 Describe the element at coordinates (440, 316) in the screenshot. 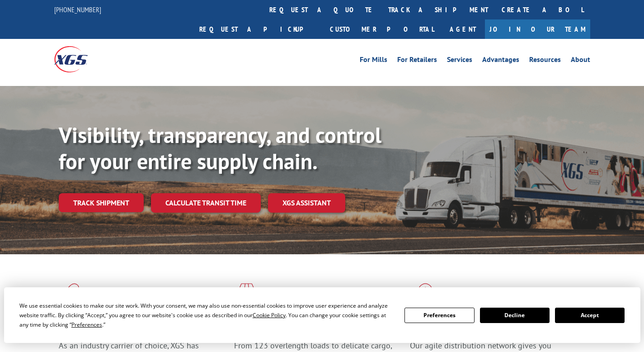

I see `button: Preferences` at that location.